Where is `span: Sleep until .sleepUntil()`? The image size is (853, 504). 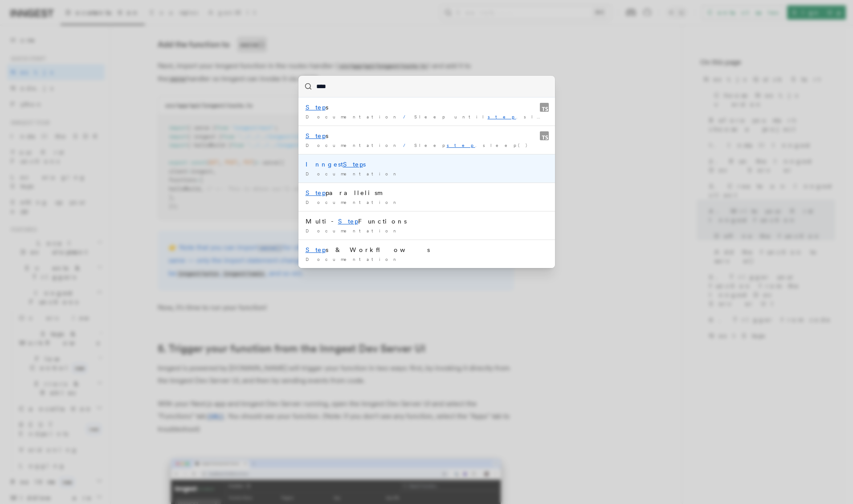 span: Sleep until .sleepUntil() is located at coordinates (508, 117).